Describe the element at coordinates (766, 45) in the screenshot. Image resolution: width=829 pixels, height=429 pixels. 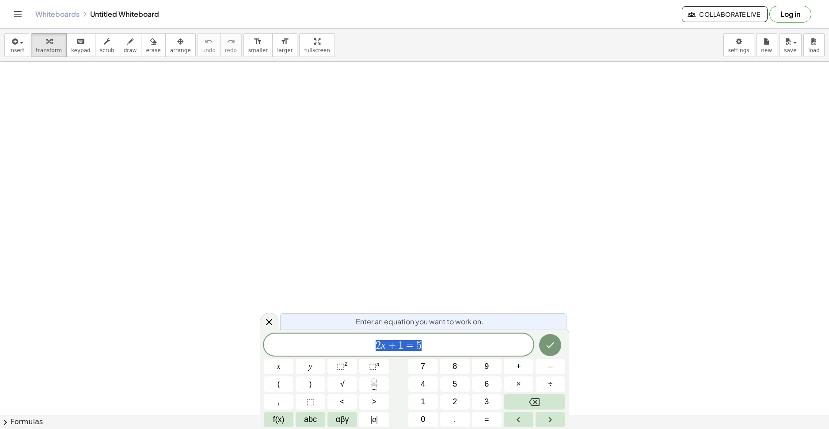
I see `button: new` at that location.